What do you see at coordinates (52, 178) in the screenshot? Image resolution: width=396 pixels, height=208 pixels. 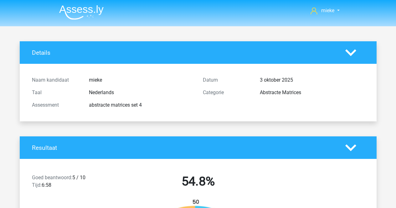 I see `span: Goed beantwoord:` at bounding box center [52, 178].